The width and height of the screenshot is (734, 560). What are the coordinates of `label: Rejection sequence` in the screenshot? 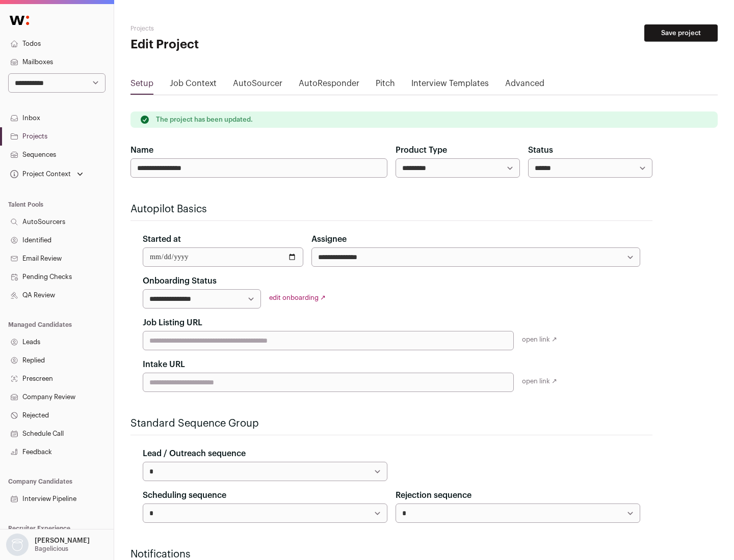 It's located at (433, 496).